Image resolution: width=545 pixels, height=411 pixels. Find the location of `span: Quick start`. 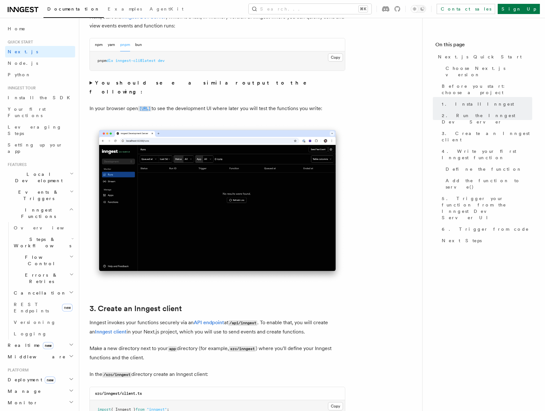

span: Quick start is located at coordinates (19, 42).